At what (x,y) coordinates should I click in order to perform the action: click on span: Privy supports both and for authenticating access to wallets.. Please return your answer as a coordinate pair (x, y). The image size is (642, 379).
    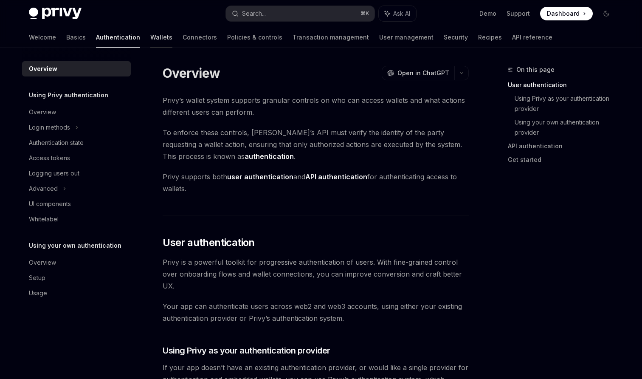
    Looking at the image, I should click on (315, 182).